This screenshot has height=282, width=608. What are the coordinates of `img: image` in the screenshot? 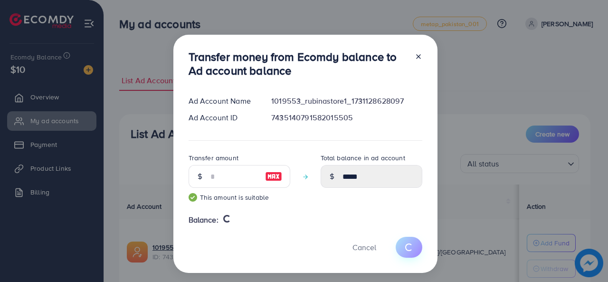 It's located at (274, 176).